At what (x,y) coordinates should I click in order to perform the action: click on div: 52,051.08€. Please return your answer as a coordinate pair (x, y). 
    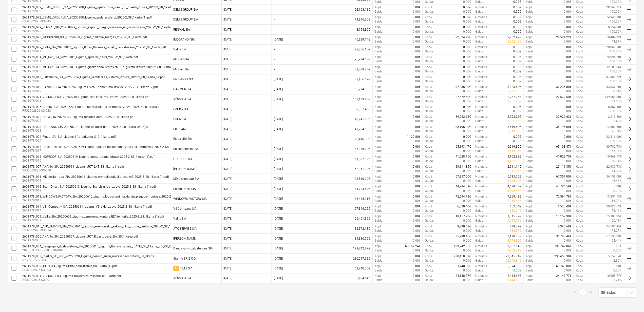
    Looking at the image, I should click on (347, 169).